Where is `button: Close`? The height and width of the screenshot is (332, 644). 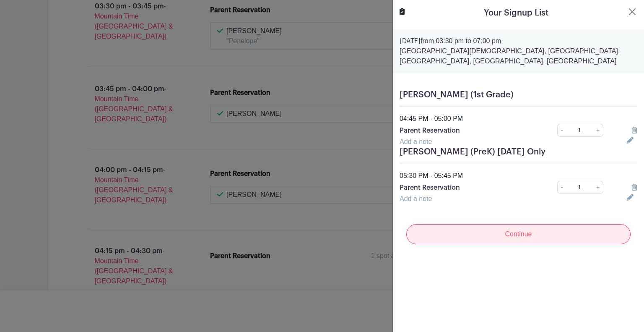
button: Close is located at coordinates (632, 12).